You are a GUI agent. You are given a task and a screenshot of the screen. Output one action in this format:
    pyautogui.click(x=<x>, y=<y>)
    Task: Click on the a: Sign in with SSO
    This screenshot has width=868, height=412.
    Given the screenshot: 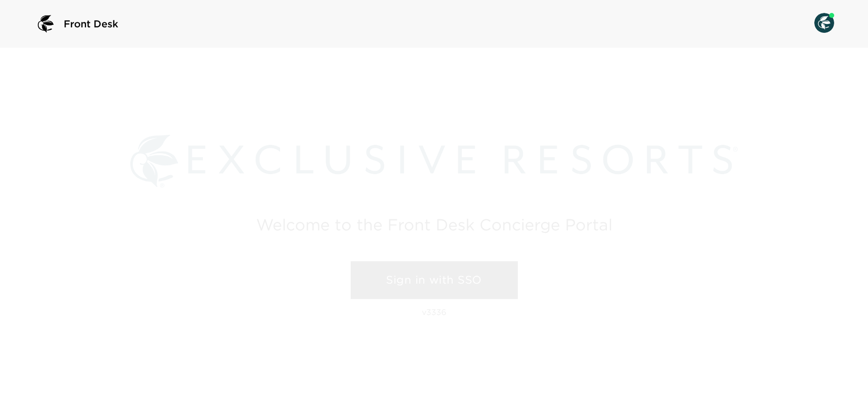 What is the action you would take?
    pyautogui.click(x=434, y=280)
    